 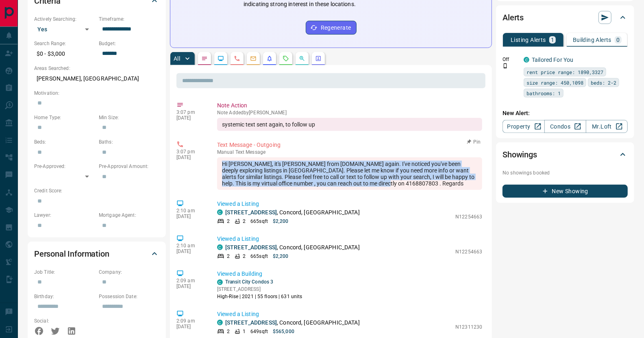 I want to click on span: beds: 2-2, so click(x=603, y=83).